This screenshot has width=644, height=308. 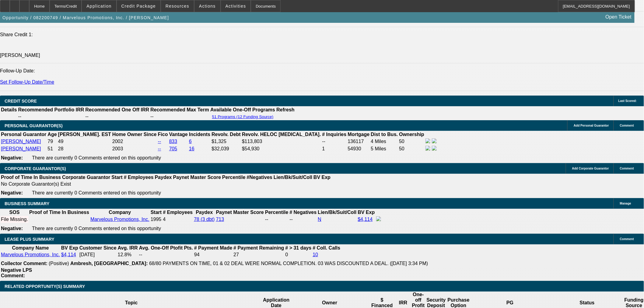 I want to click on button: Resources, so click(x=178, y=6).